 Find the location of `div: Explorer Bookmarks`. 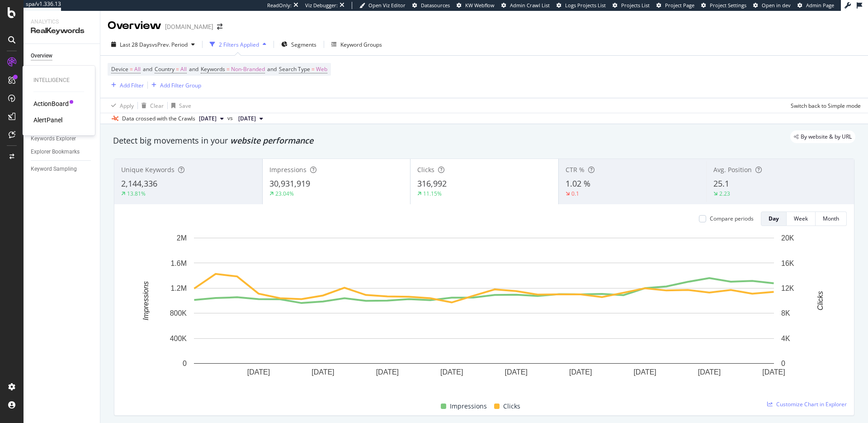

div: Explorer Bookmarks is located at coordinates (55, 151).